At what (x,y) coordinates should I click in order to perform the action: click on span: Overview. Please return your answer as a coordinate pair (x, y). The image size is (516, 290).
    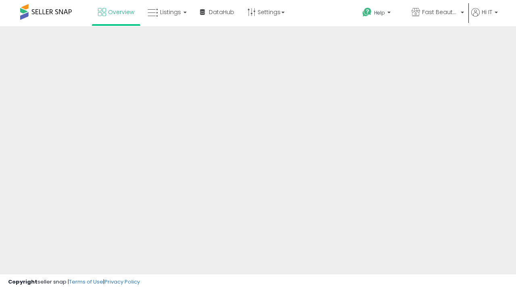
    Looking at the image, I should click on (121, 12).